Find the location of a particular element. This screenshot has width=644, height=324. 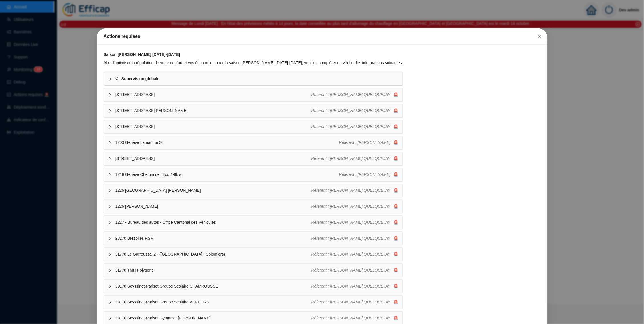

span: search is located at coordinates (117, 79).